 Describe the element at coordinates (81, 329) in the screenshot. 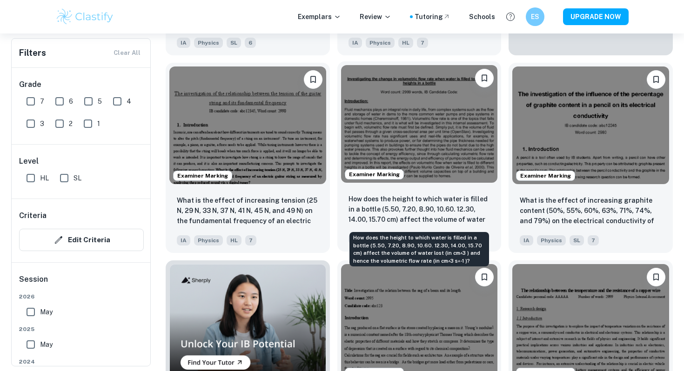

I see `span: 2025` at that location.